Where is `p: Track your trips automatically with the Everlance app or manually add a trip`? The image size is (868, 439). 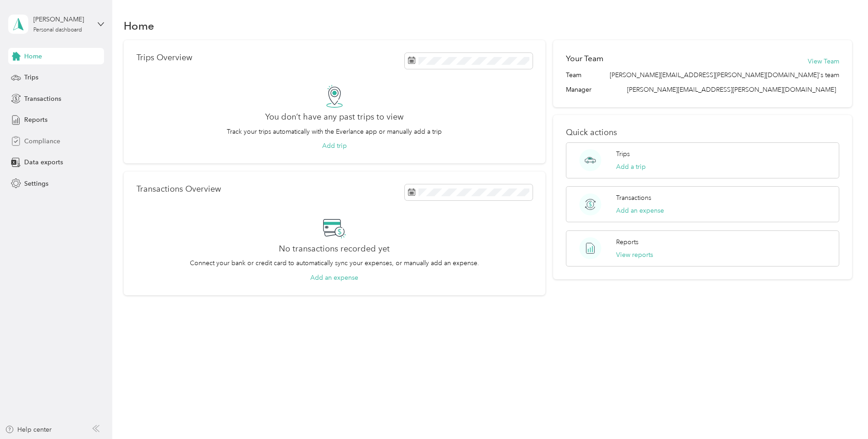 p: Track your trips automatically with the Everlance app or manually add a trip is located at coordinates (334, 131).